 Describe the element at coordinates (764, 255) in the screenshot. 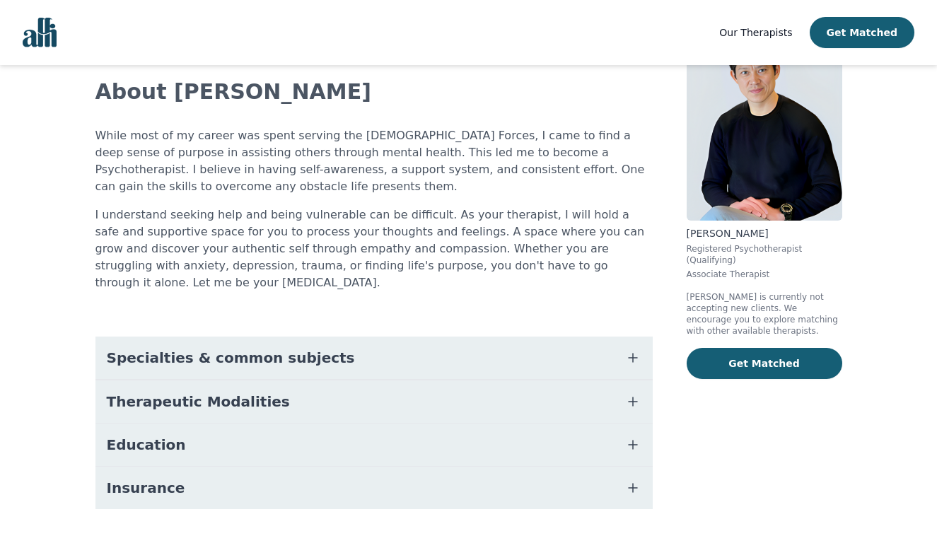

I see `p: Registered Psychotherapist (Qualifying)` at that location.